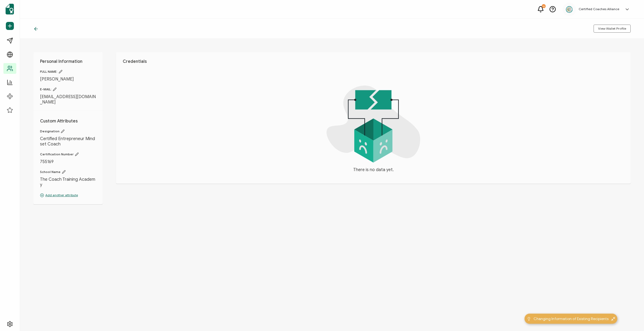  What do you see at coordinates (68, 154) in the screenshot?
I see `span: Certification Number` at bounding box center [68, 154].